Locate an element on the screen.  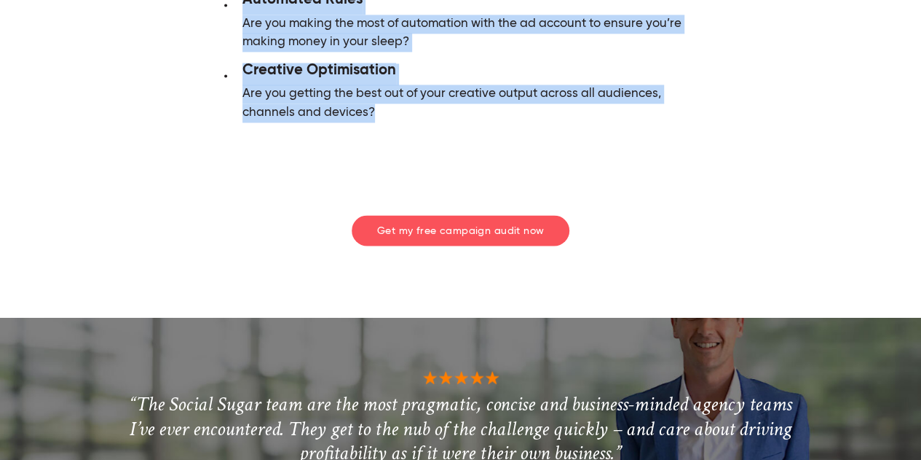
li: Are you getting the best out of your creative output across all audiences, channels and devices? is located at coordinates (475, 98).